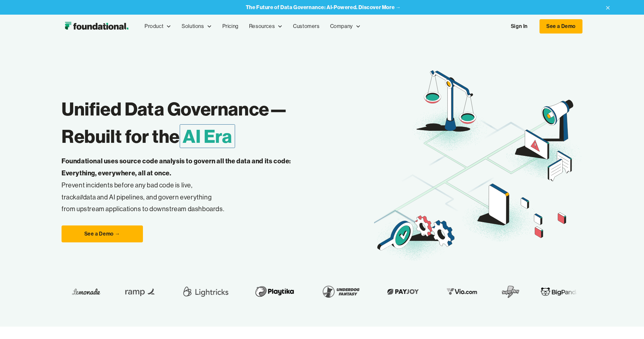 This screenshot has height=339, width=644. Describe the element at coordinates (335, 292) in the screenshot. I see `img: Underdog Fantasy` at that location.